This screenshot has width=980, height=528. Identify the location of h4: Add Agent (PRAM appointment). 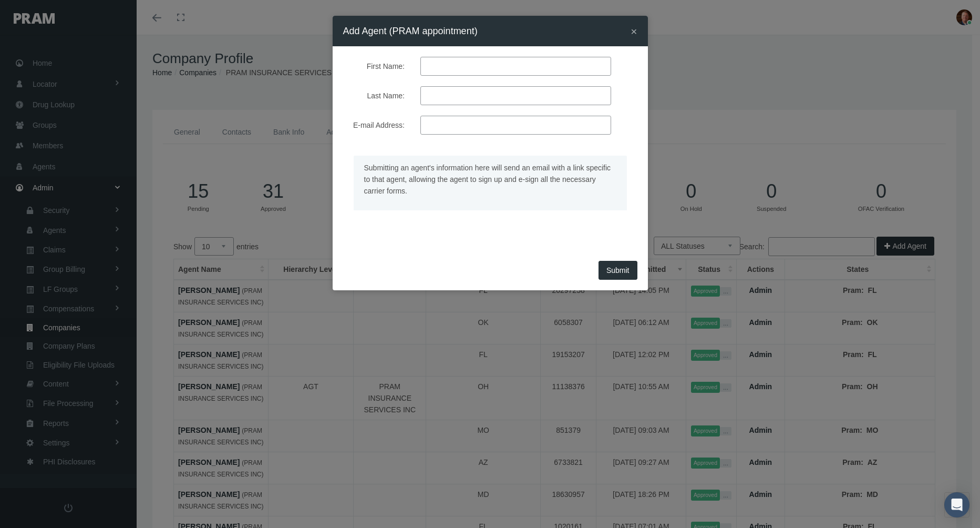
(410, 31).